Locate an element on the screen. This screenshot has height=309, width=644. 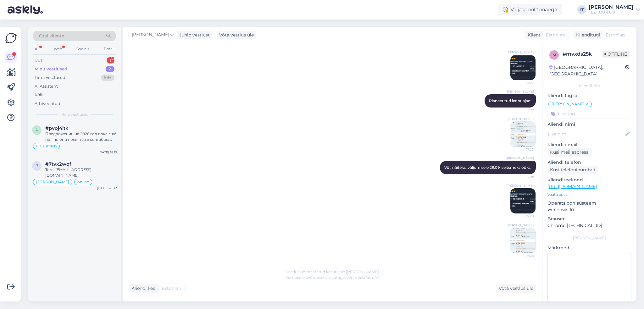
div: # mvxds25k is located at coordinates (582, 54).